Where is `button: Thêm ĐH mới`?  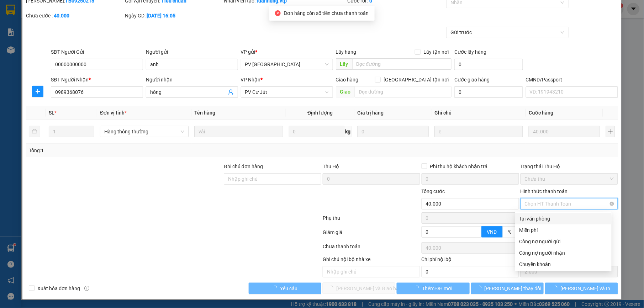 button: Thêm ĐH mới is located at coordinates (433, 289).